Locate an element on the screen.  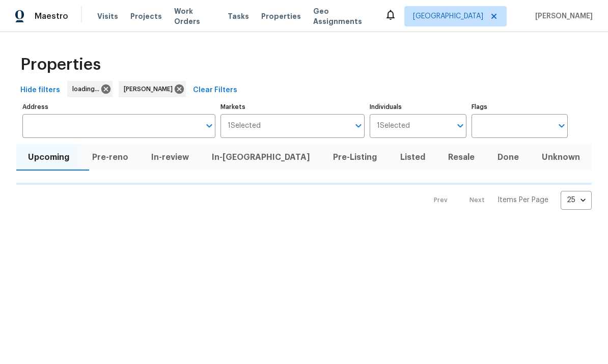
button: Clear Filters is located at coordinates (215, 90).